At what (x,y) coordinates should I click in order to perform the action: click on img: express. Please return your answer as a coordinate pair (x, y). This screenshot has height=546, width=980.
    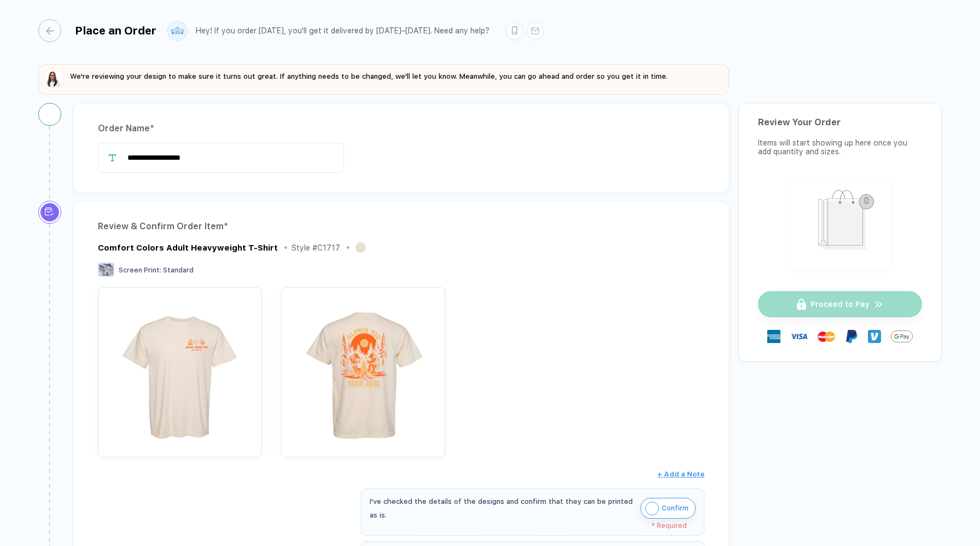
    Looking at the image, I should click on (774, 337).